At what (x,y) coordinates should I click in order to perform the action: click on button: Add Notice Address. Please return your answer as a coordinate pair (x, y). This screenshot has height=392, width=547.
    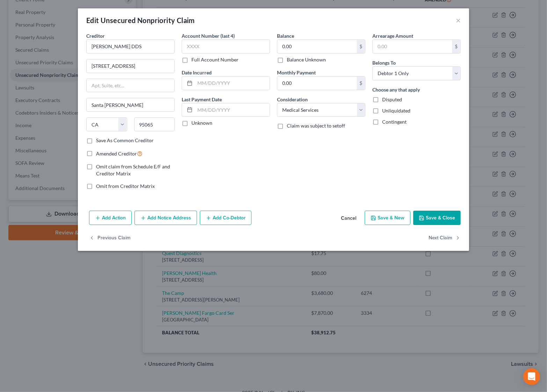
    Looking at the image, I should click on (165, 218).